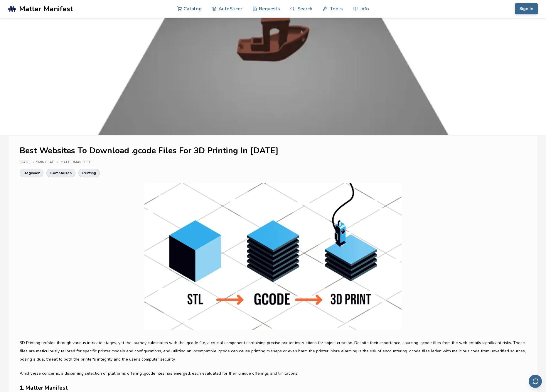  I want to click on a: Printing, so click(89, 173).